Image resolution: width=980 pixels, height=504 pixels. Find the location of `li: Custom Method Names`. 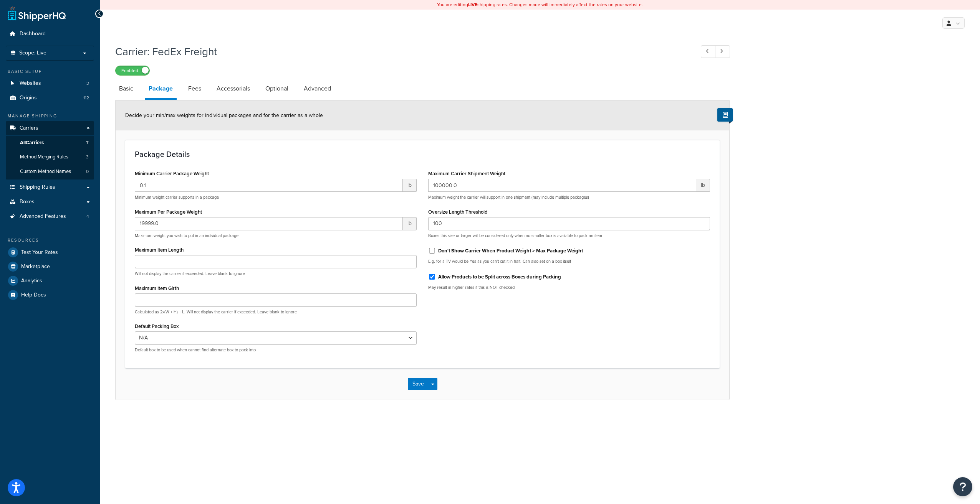

li: Custom Method Names is located at coordinates (50, 172).